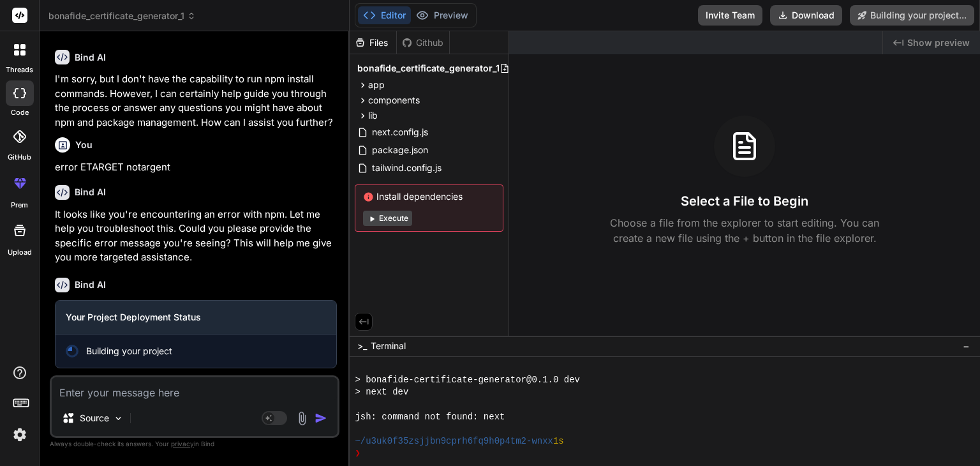 The height and width of the screenshot is (466, 980). Describe the element at coordinates (94, 418) in the screenshot. I see `p: Source` at that location.